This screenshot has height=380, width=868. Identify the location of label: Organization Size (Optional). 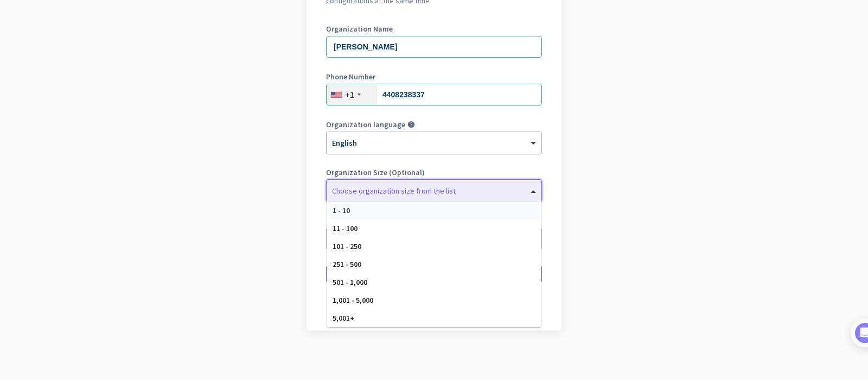
(434, 172).